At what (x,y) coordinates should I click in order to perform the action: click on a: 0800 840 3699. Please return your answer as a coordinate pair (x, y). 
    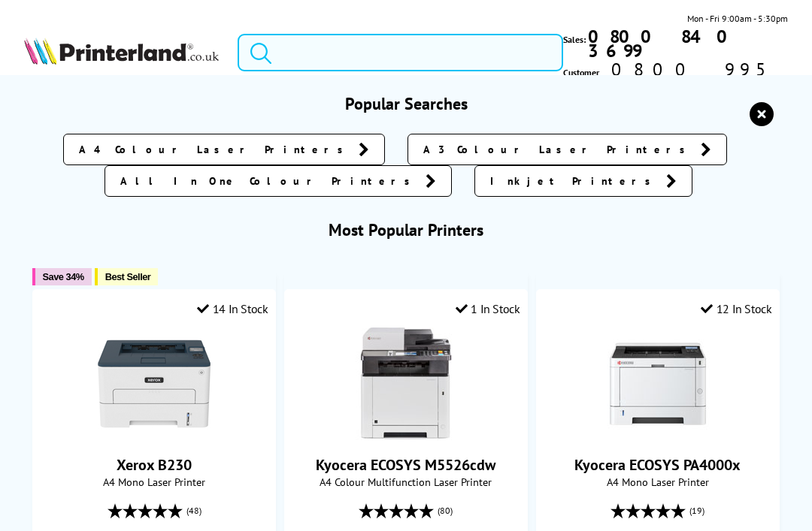
    Looking at the image, I should click on (687, 43).